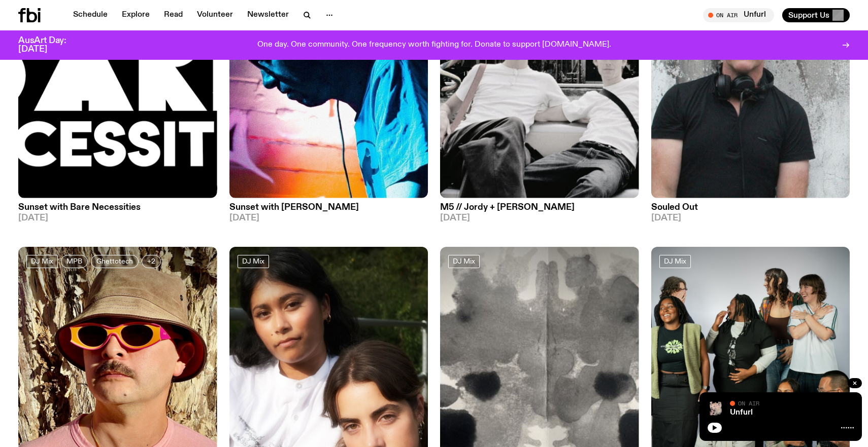 The image size is (868, 447). What do you see at coordinates (74, 261) in the screenshot?
I see `a: MPB` at bounding box center [74, 261].